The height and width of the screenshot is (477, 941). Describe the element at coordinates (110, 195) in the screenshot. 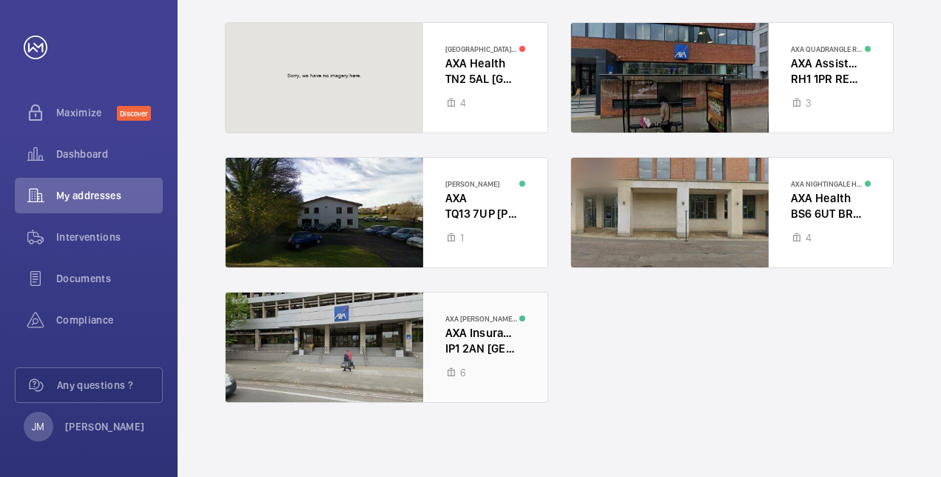

I see `span: My addresses` at that location.